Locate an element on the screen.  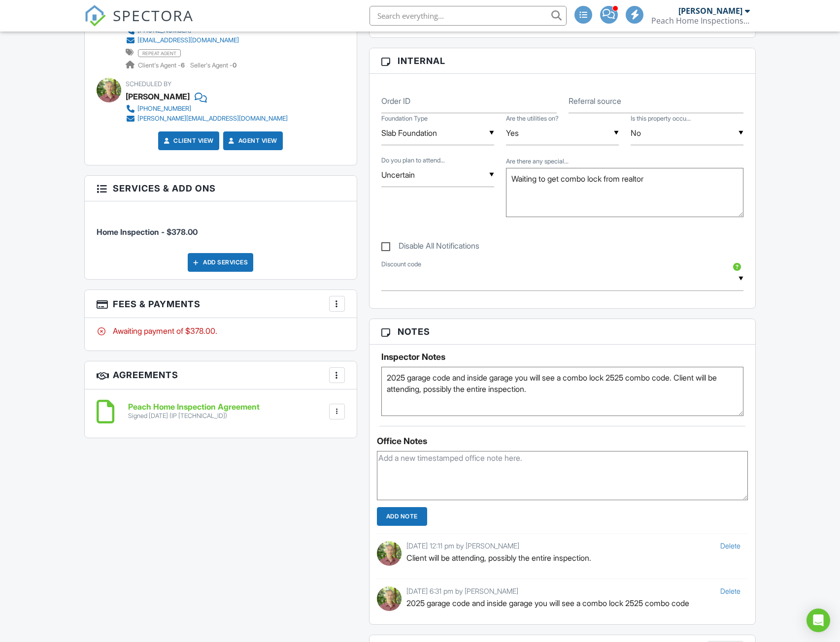
h6: Peach Home Inspection Agreement is located at coordinates (193, 408).